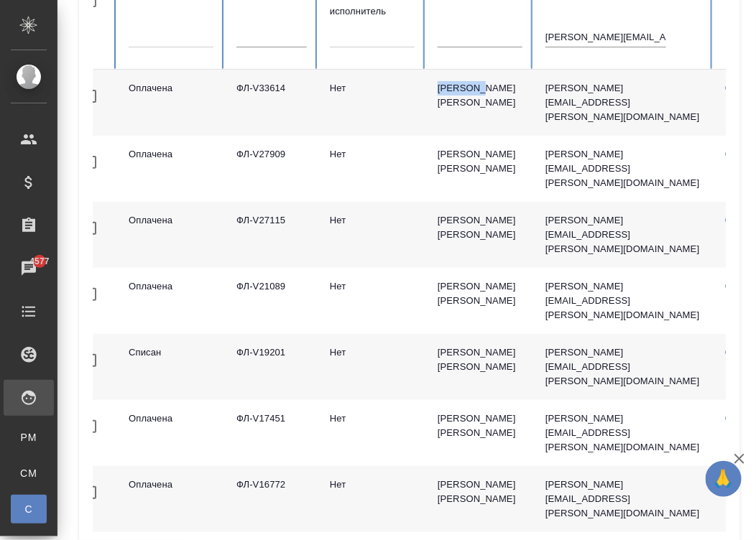 The height and width of the screenshot is (540, 756). I want to click on td: ФЛ-V17451, so click(271, 433).